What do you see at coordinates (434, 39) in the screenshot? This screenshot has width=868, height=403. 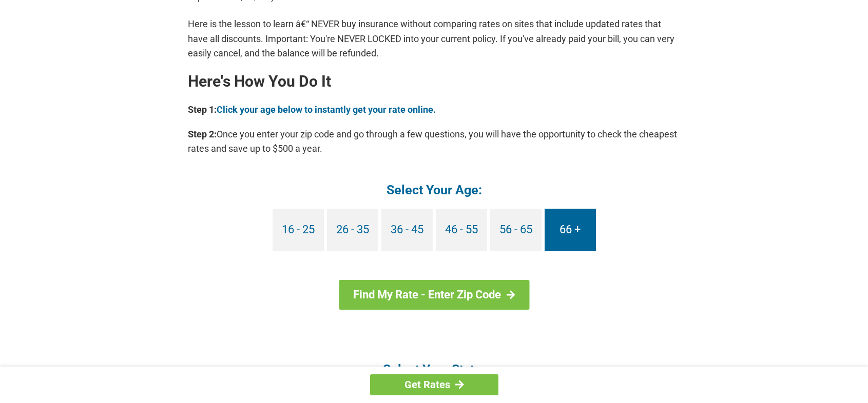 I see `p: Here is the lesson to learn â€“ NEVER buy insurance without comparing rates on sites that include...` at bounding box center [434, 39].